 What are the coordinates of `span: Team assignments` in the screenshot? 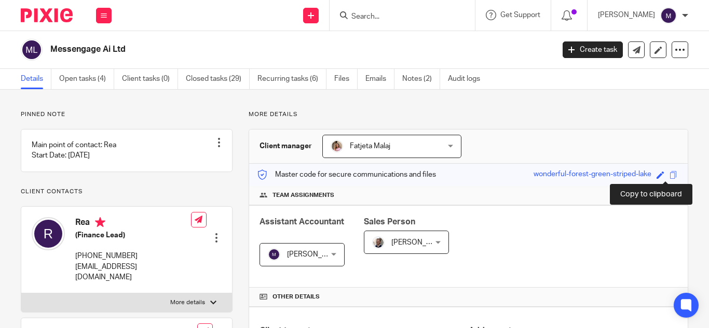 It's located at (303, 196).